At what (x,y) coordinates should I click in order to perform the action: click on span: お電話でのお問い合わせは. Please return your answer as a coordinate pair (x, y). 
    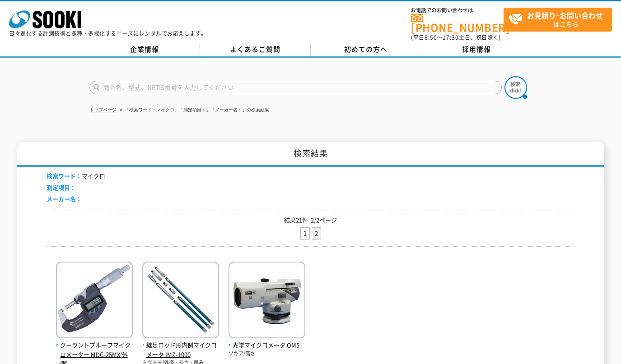
    Looking at the image, I should click on (457, 10).